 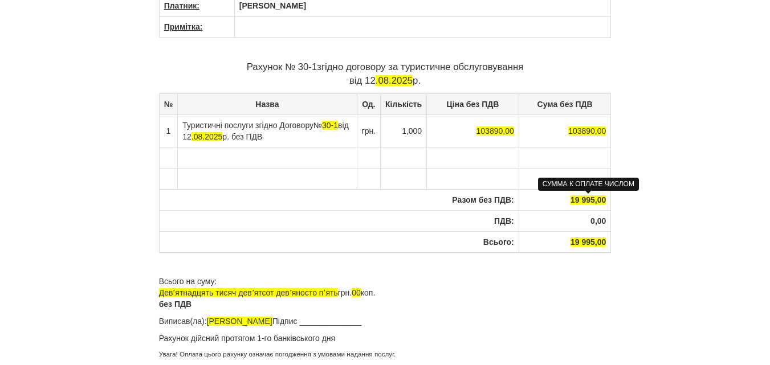 What do you see at coordinates (168, 130) in the screenshot?
I see `td: 1` at bounding box center [168, 130].